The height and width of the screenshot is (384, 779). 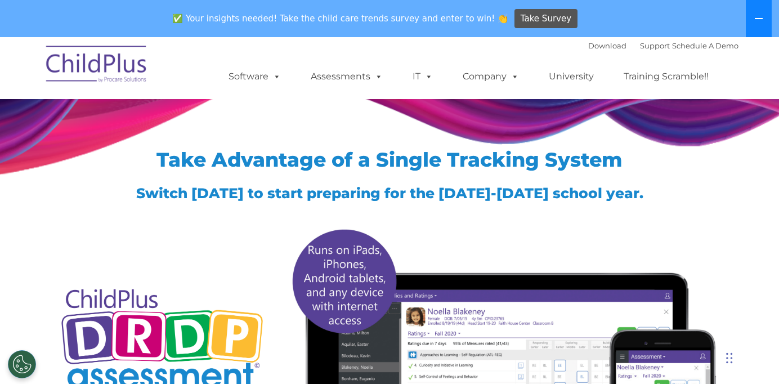 I want to click on a: Support, so click(x=655, y=46).